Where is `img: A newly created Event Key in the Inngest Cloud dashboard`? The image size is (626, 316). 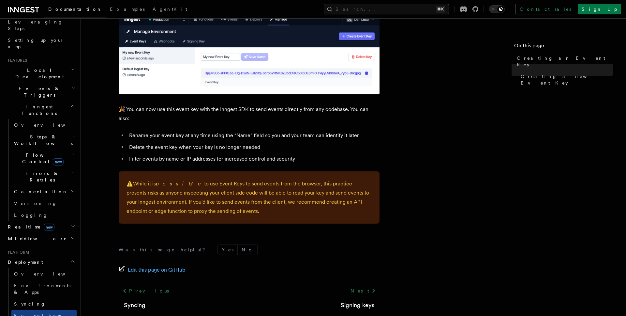
img: A newly created Event Key in the Inngest Cloud dashboard is located at coordinates (249, 54).